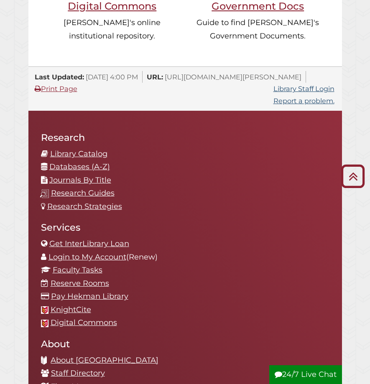 This screenshot has width=370, height=384. Describe the element at coordinates (80, 283) in the screenshot. I see `a: Reserve Rooms` at that location.